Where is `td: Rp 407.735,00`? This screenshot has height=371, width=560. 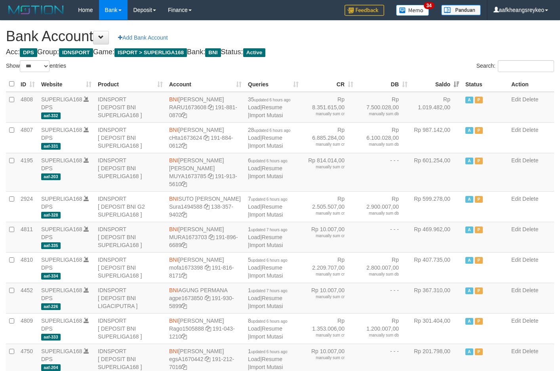 td: Rp 407.735,00 is located at coordinates (436, 267).